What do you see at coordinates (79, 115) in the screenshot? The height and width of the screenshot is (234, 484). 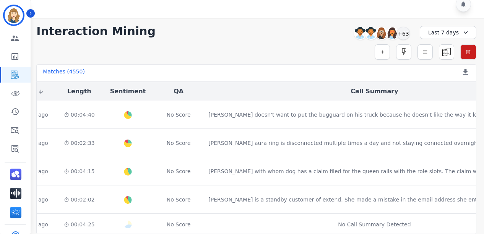 I see `div: 00:04:40` at bounding box center [79, 115].